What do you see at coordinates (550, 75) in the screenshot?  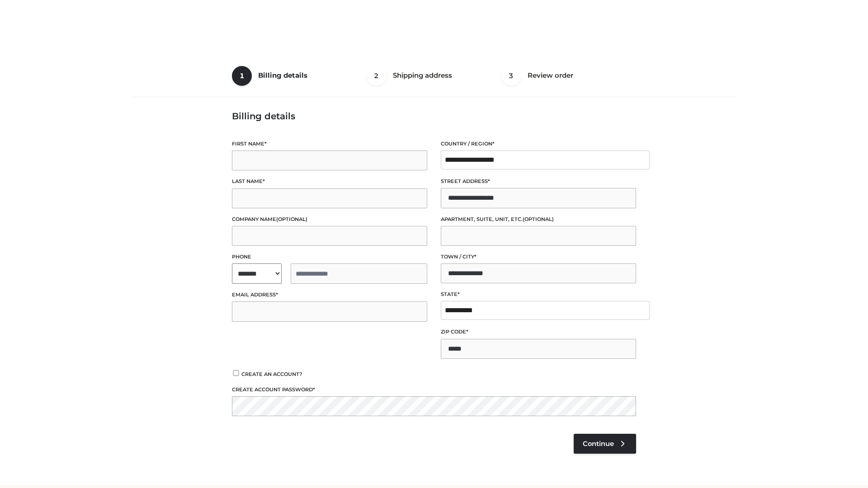 I see `span: Review order` at bounding box center [550, 75].